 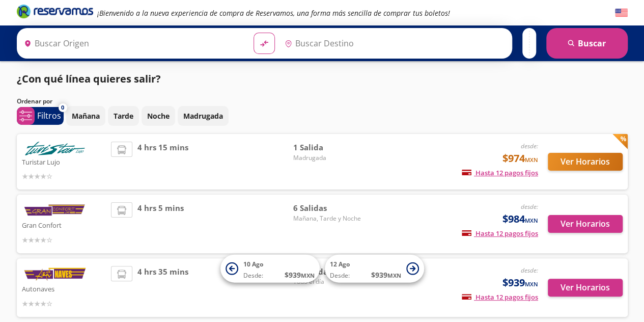 I want to click on input: Buscar Destino, so click(x=394, y=43).